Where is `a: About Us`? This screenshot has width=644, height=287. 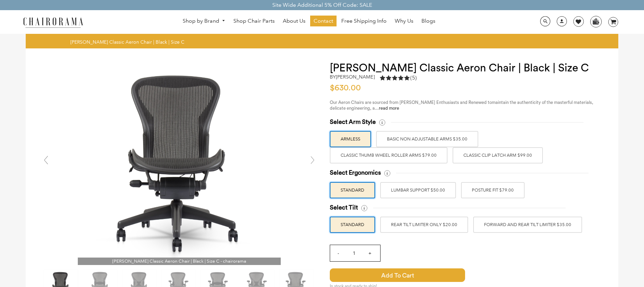 a: About Us is located at coordinates (294, 21).